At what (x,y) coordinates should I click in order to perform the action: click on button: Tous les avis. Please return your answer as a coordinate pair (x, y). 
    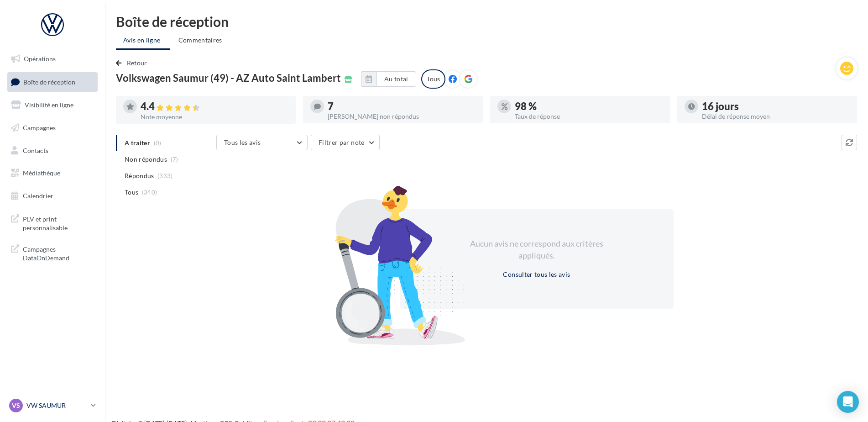
    Looking at the image, I should click on (262, 143).